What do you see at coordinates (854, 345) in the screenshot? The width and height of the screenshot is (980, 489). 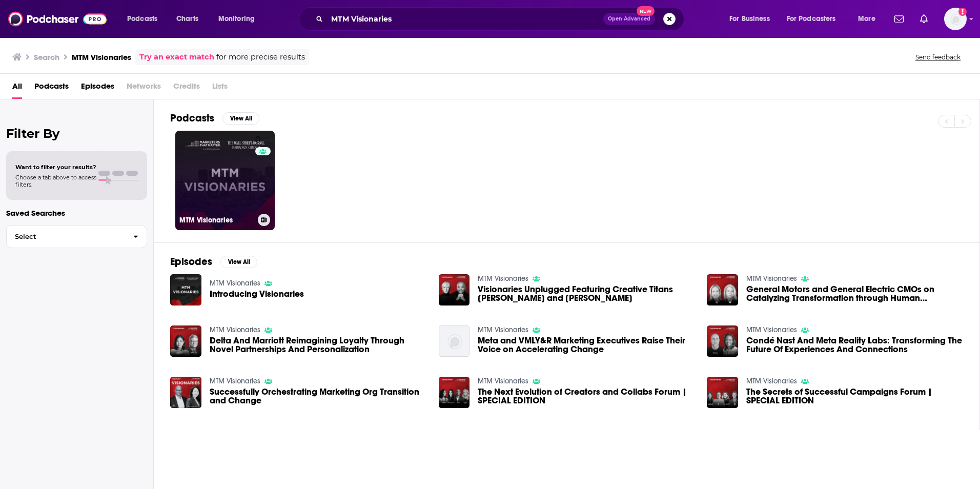 I see `span: Condé Nast And Meta Reality Labs: Transforming The Future Of Experiences And Connections` at bounding box center [854, 345].